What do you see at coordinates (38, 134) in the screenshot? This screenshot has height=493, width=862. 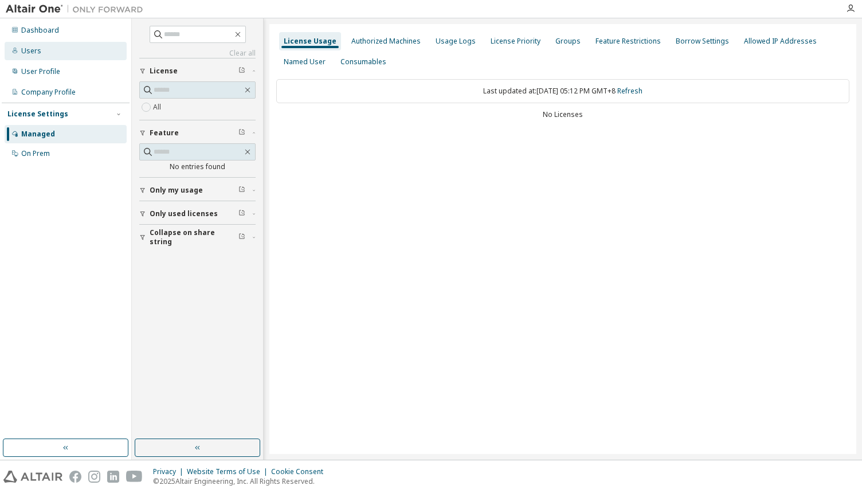 I see `div: Managed` at bounding box center [38, 134].